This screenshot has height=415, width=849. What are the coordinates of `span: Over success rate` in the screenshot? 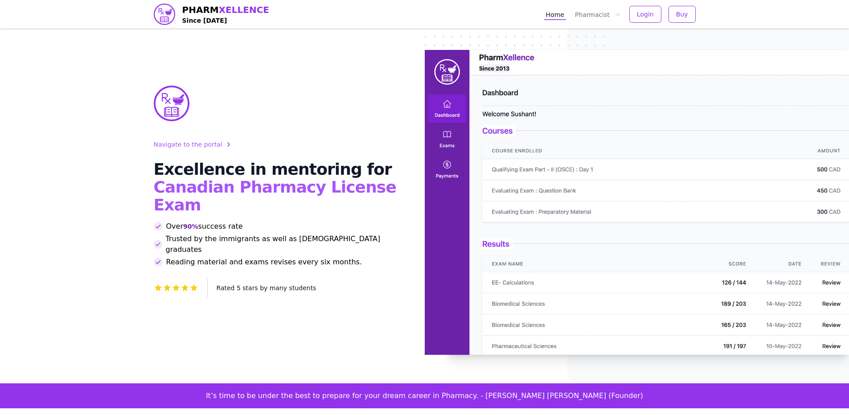 It's located at (204, 226).